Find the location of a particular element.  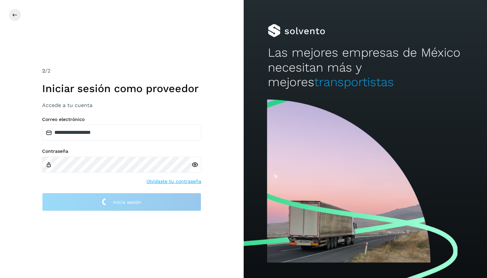

a: Olvidaste tu contraseña is located at coordinates (174, 181).